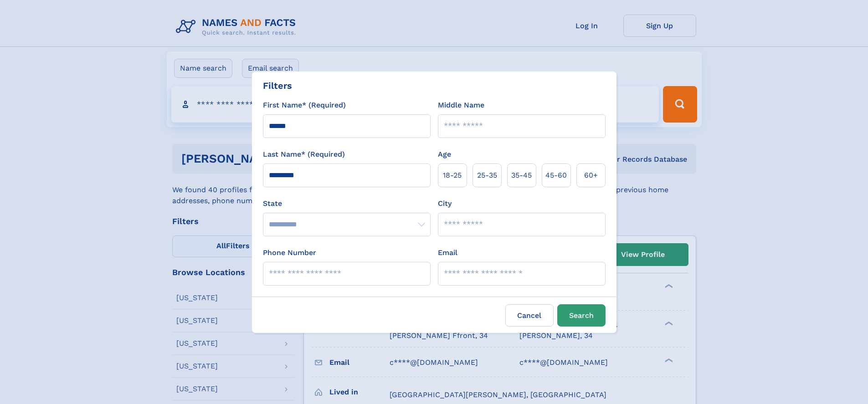 Image resolution: width=868 pixels, height=404 pixels. Describe the element at coordinates (278, 86) in the screenshot. I see `div: Filters` at that location.